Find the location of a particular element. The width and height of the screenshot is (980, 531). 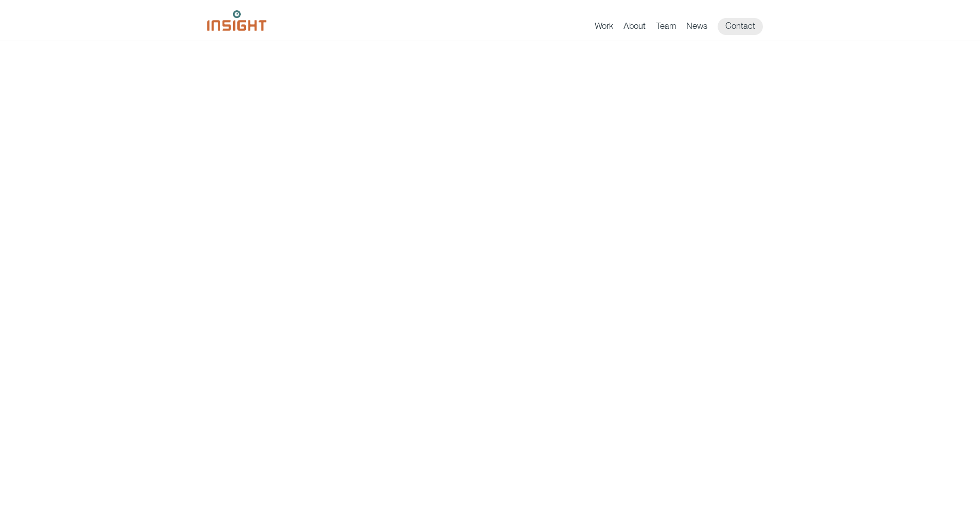

a: Work is located at coordinates (604, 28).